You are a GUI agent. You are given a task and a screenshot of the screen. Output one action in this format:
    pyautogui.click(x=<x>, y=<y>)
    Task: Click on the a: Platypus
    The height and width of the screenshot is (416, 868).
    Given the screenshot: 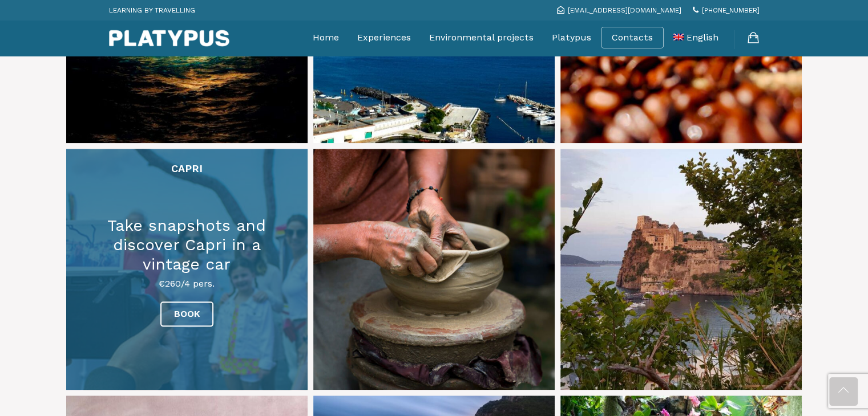 What is the action you would take?
    pyautogui.click(x=571, y=37)
    